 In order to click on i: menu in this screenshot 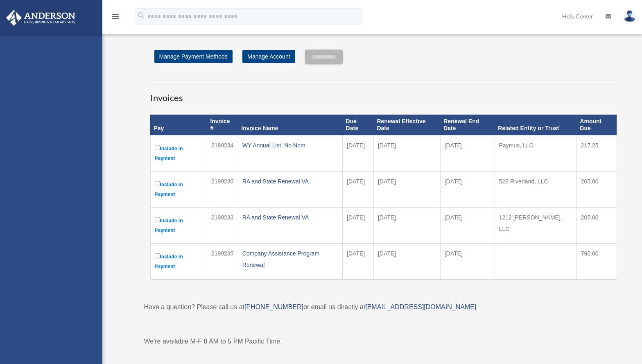, I will do `click(116, 17)`.